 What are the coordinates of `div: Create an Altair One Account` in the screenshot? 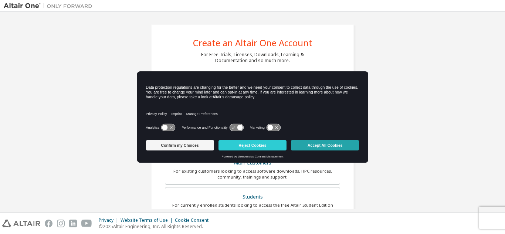 It's located at (252, 43).